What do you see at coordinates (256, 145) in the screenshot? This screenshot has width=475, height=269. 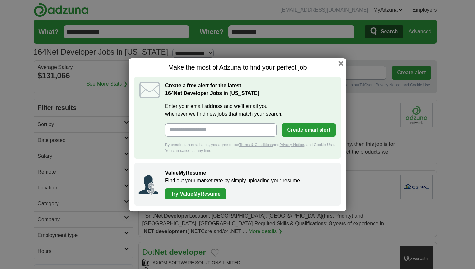 I see `a: Terms & Conditions` at bounding box center [256, 145].